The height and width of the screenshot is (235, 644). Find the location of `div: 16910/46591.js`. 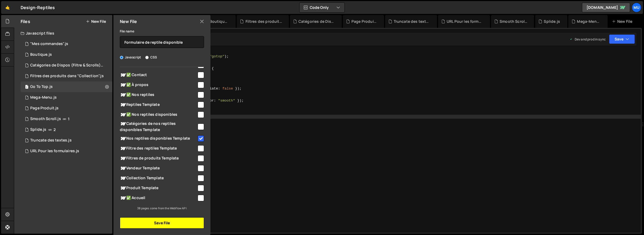

div: 16910/46591.js is located at coordinates (66, 98).